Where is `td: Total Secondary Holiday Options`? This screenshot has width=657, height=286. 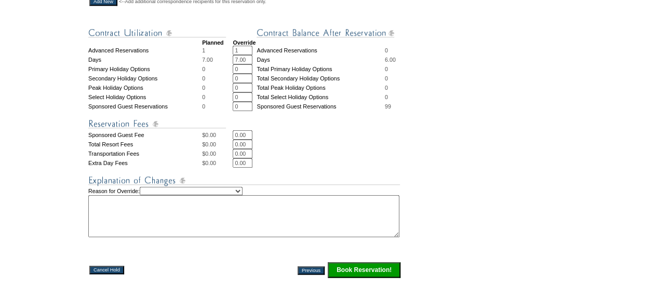 td: Total Secondary Holiday Options is located at coordinates (320, 78).